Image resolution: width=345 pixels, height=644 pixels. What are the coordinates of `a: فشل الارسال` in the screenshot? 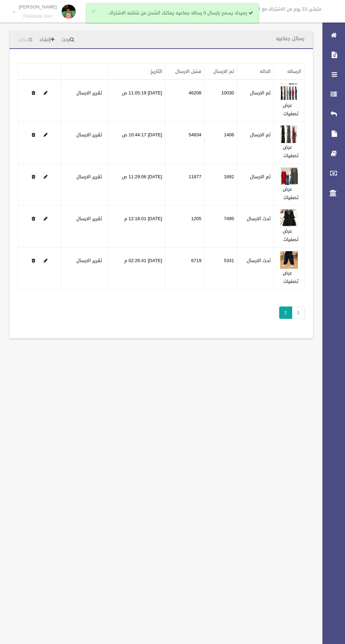 It's located at (188, 71).